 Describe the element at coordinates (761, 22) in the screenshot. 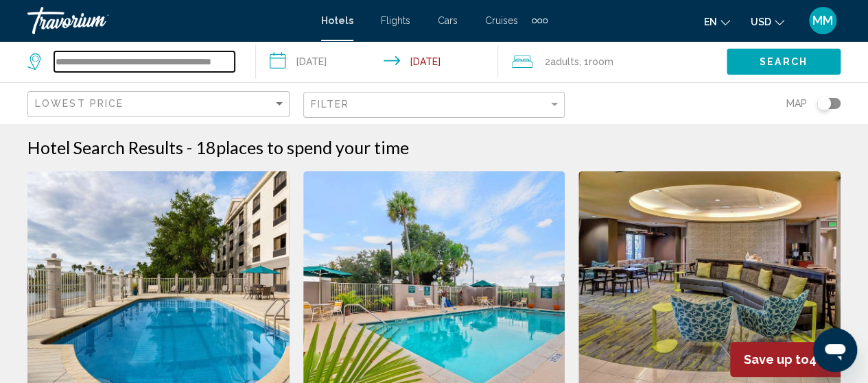

I see `span: USD` at that location.